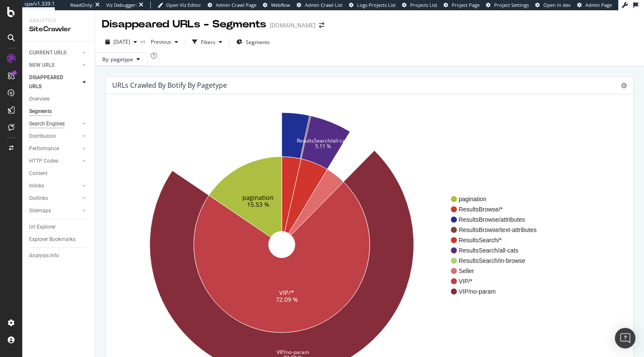  I want to click on a: NEW URLS, so click(54, 65).